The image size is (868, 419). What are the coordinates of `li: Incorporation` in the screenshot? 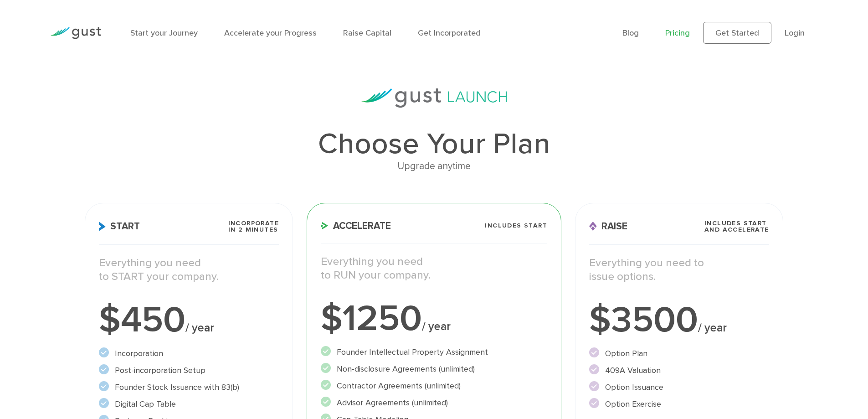 It's located at (189, 353).